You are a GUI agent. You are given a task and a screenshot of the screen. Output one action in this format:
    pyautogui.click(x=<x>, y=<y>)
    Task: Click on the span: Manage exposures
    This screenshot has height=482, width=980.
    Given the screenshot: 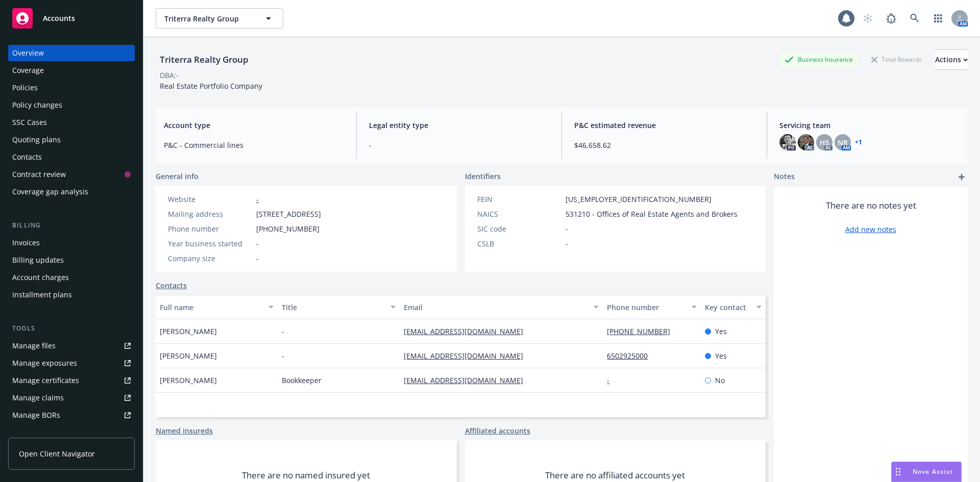 What is the action you would take?
    pyautogui.click(x=72, y=363)
    